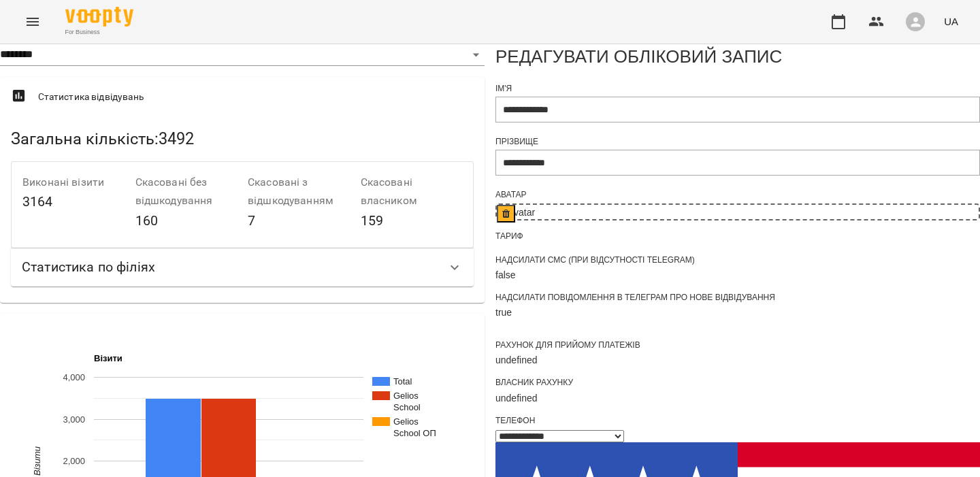 The image size is (980, 477). Describe the element at coordinates (951, 21) in the screenshot. I see `button: UA` at that location.